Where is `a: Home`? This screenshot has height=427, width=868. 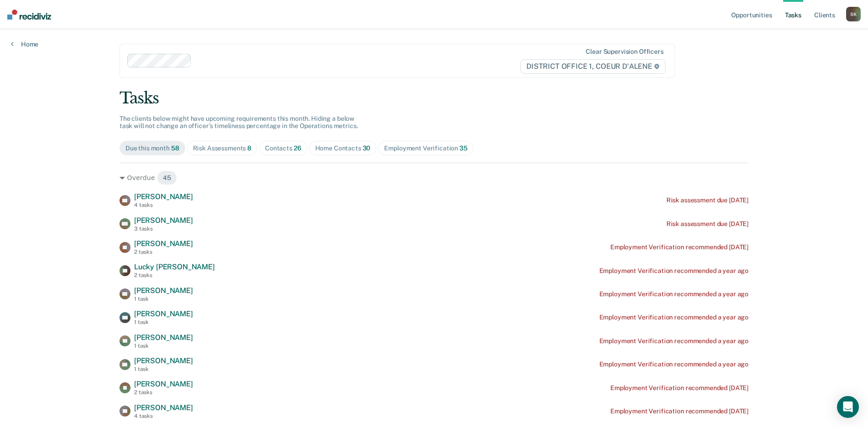
a: Home is located at coordinates (25, 44).